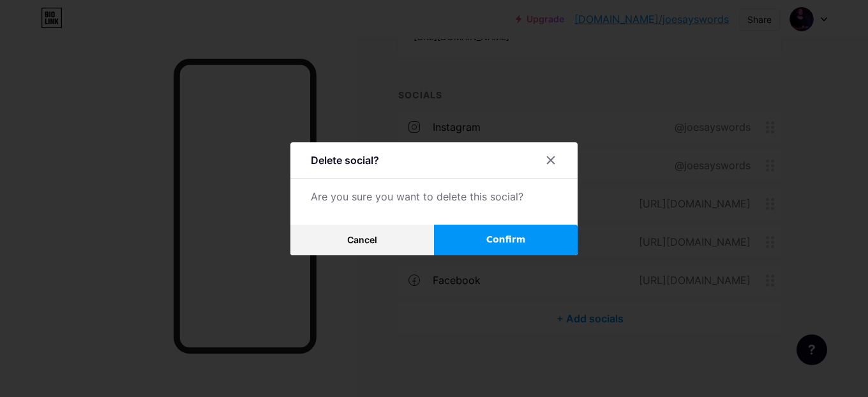 This screenshot has height=397, width=868. Describe the element at coordinates (434, 197) in the screenshot. I see `div: Are you sure you want to delete this social?` at that location.